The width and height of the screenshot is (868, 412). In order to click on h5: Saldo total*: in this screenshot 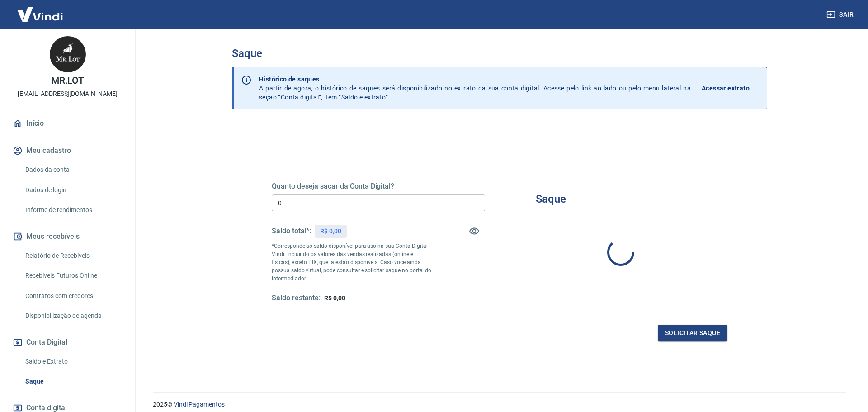, I will do `click(291, 231)`.